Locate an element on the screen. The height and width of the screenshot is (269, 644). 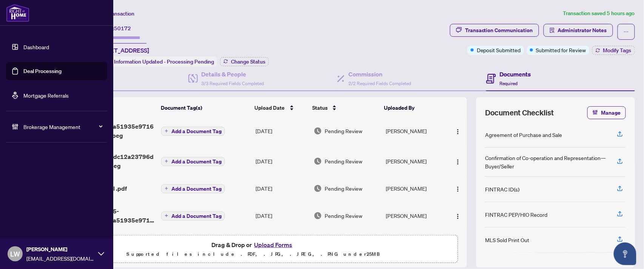
button: Change Status is located at coordinates (244, 62).